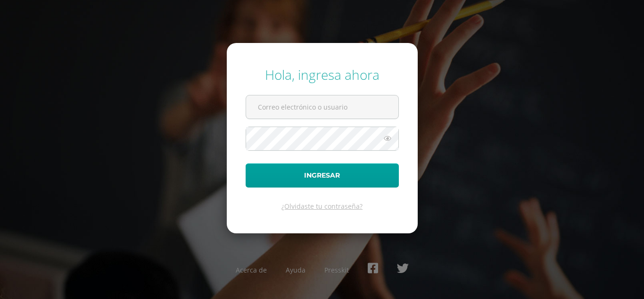 The height and width of the screenshot is (299, 644). I want to click on a: Ayuda, so click(296, 269).